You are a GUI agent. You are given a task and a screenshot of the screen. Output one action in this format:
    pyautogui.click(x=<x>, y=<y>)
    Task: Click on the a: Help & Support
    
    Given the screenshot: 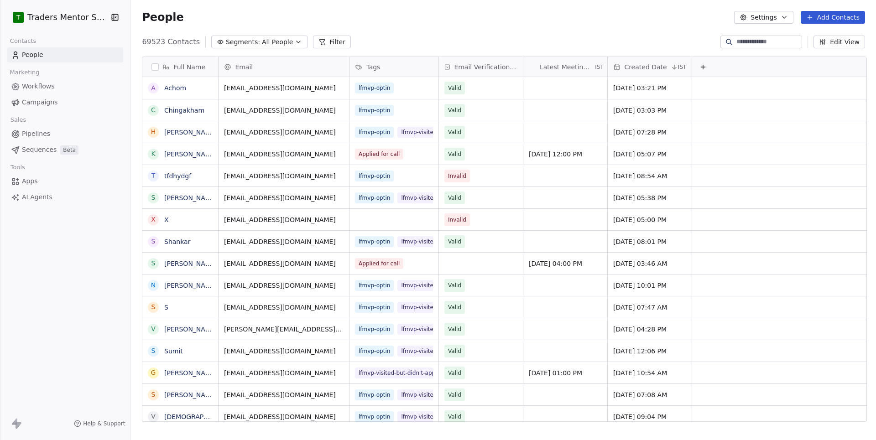 What is the action you would take?
    pyautogui.click(x=99, y=424)
    